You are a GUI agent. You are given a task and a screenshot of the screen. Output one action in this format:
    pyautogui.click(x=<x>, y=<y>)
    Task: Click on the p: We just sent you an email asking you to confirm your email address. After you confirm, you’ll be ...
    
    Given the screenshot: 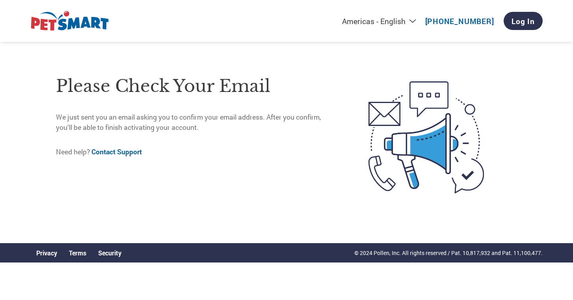 What is the action you would take?
    pyautogui.click(x=196, y=122)
    